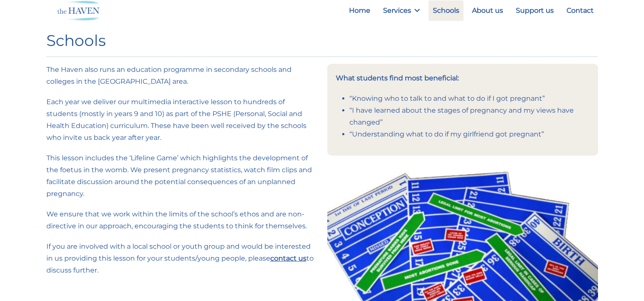  I want to click on a: Home, so click(360, 11).